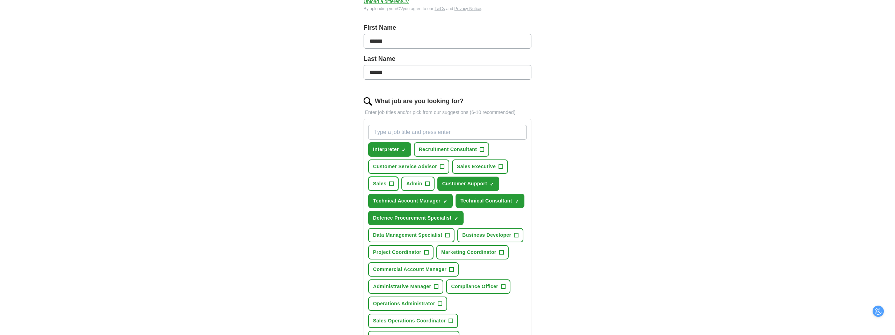  Describe the element at coordinates (383, 184) in the screenshot. I see `button: Sales` at that location.